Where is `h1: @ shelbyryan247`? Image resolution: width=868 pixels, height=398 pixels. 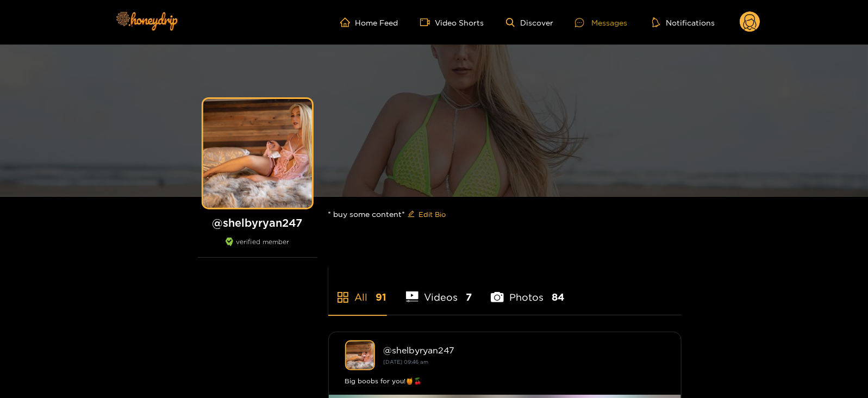
h1: @ shelbyryan247 is located at coordinates (258, 222).